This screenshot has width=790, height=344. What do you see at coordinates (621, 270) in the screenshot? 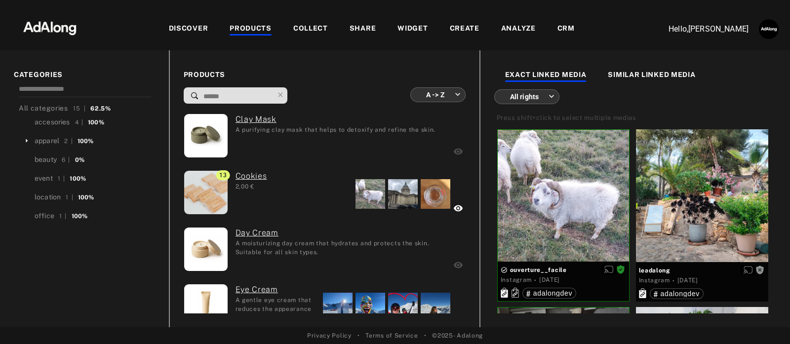
I see `span: Rights agreed` at bounding box center [621, 270].